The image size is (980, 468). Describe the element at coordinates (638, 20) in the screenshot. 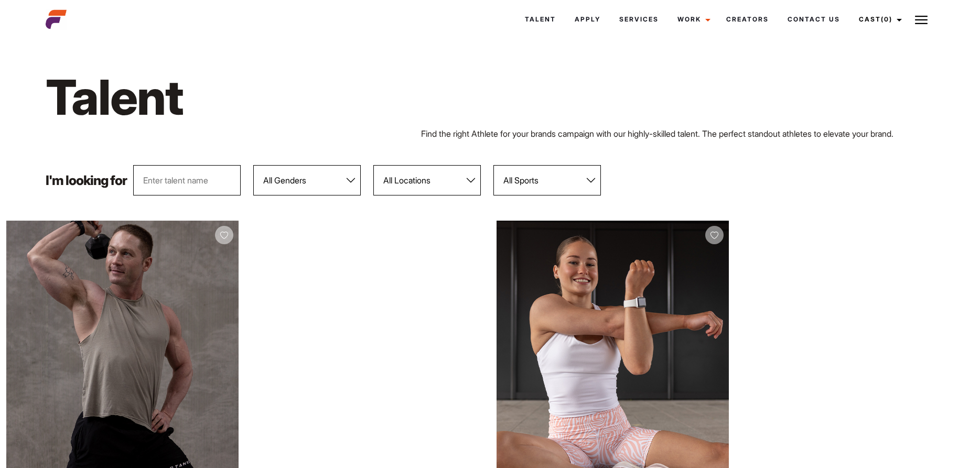

I see `a: Services` at that location.